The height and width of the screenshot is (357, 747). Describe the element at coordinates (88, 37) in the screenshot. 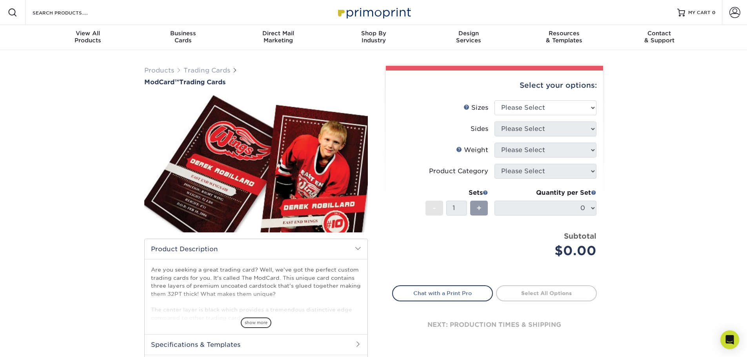

I see `div: Products` at that location.